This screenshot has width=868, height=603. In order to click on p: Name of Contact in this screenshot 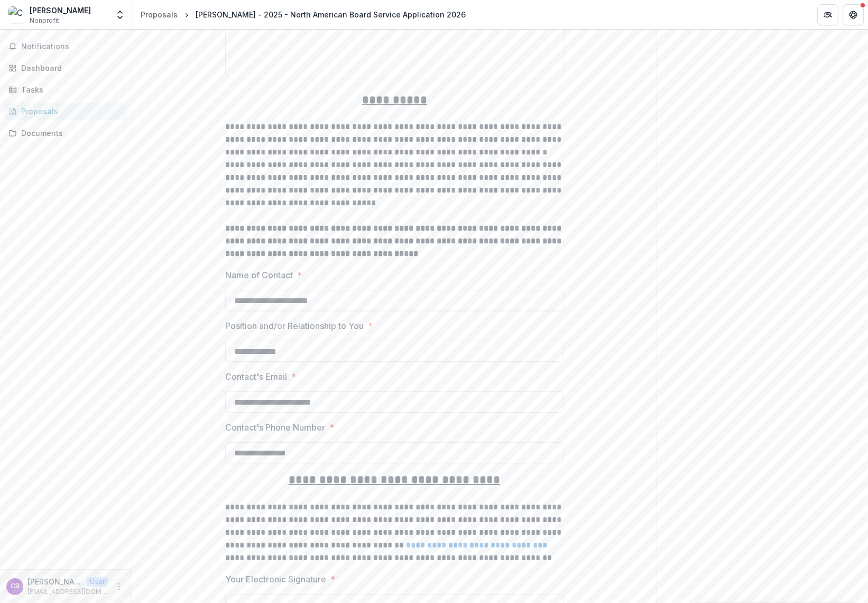, I will do `click(259, 275)`.